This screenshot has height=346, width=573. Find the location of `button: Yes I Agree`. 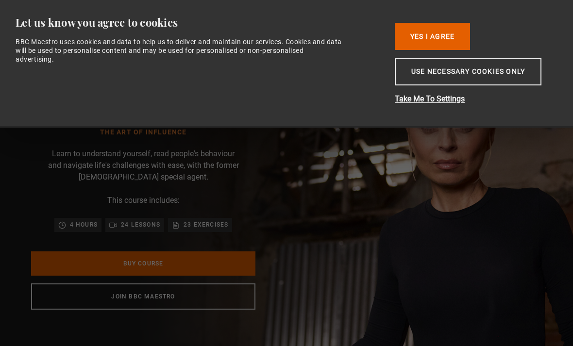

button: Yes I Agree is located at coordinates (432, 36).